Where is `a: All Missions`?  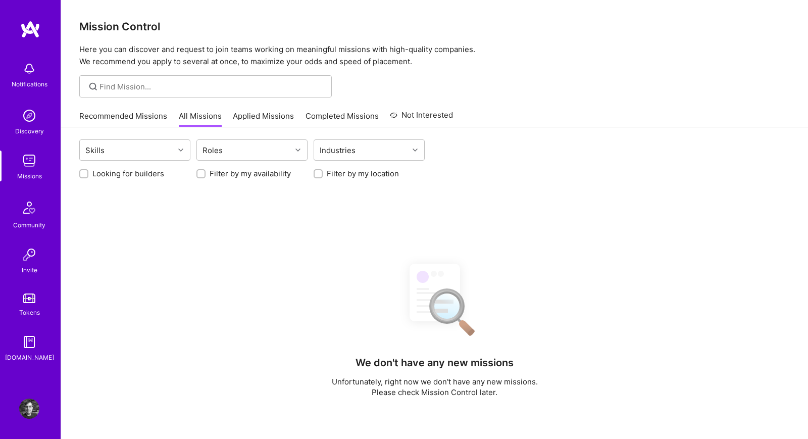 a: All Missions is located at coordinates (200, 119).